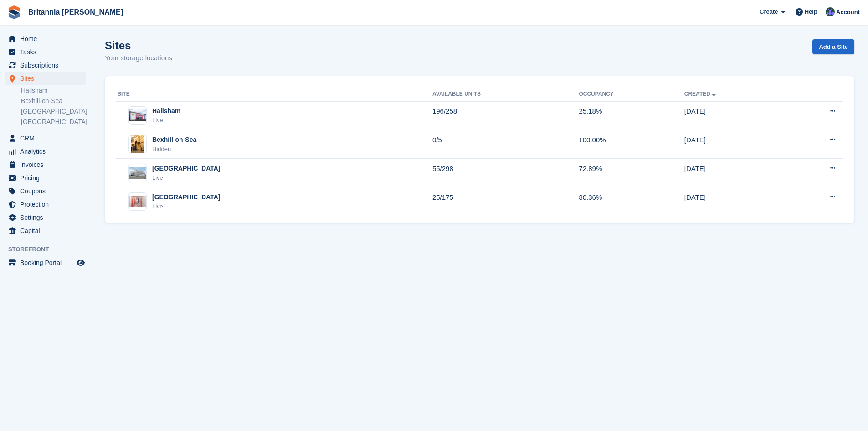 This screenshot has width=868, height=431. I want to click on div: Hailsham, so click(166, 111).